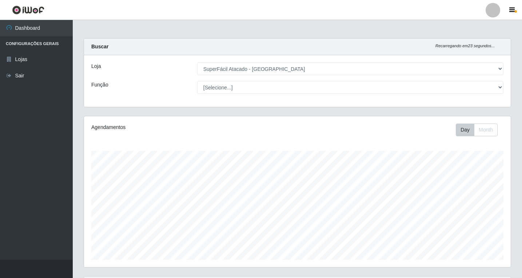 This screenshot has height=278, width=522. I want to click on div: First group, so click(477, 130).